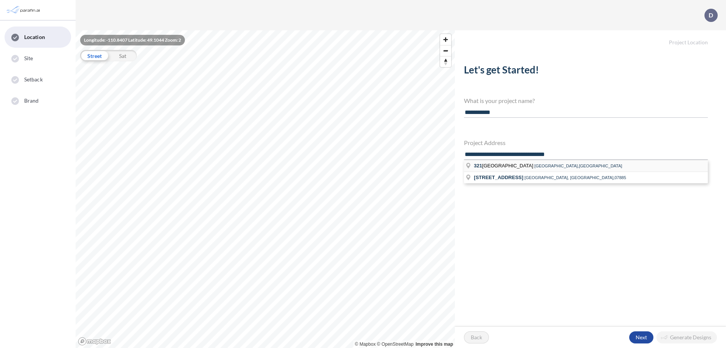 The image size is (726, 348). I want to click on h2: Let's get Started!, so click(586, 71).